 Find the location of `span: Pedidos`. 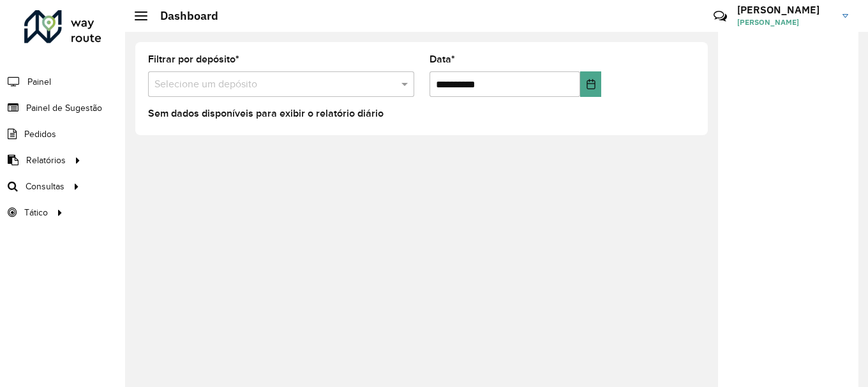

span: Pedidos is located at coordinates (40, 134).